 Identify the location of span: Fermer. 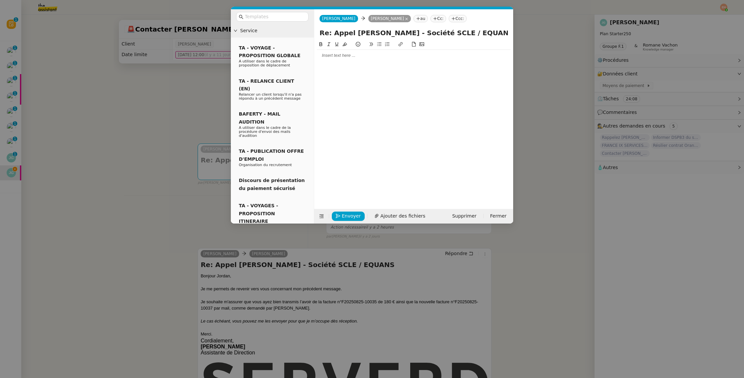
(498, 216).